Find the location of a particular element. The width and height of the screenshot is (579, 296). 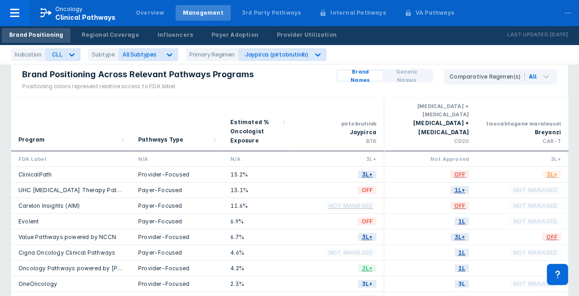

p: Oncology is located at coordinates (69, 9).